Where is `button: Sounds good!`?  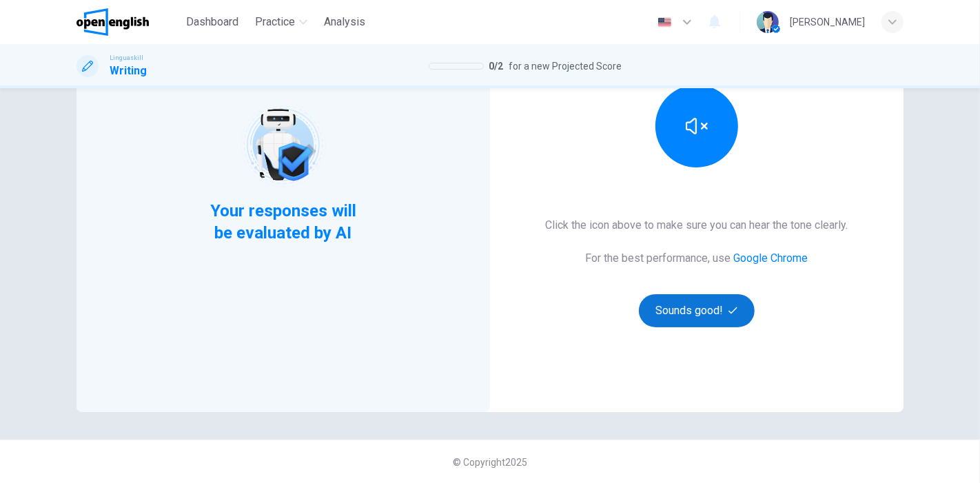 button: Sounds good! is located at coordinates (697, 311).